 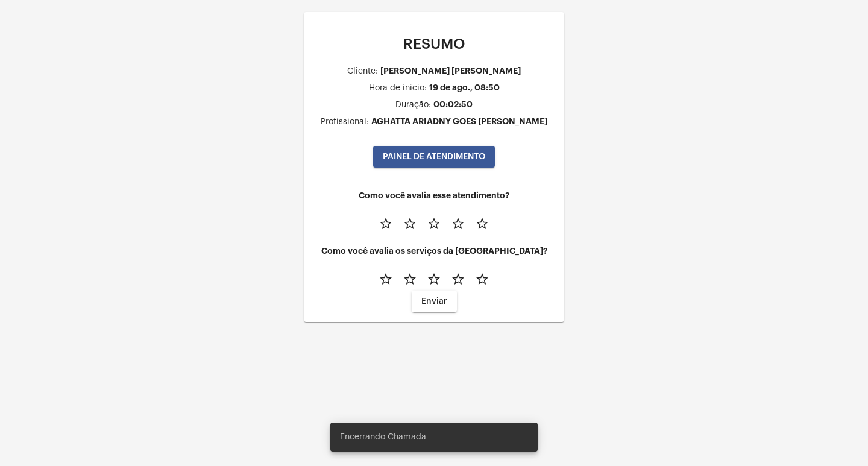 What do you see at coordinates (434, 157) in the screenshot?
I see `span: PAINEL DE ATENDIMENTO` at bounding box center [434, 157].